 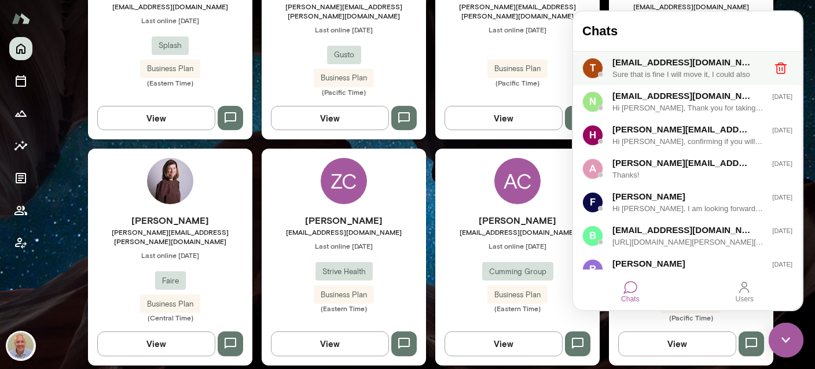 I want to click on button: Documents, so click(x=21, y=178).